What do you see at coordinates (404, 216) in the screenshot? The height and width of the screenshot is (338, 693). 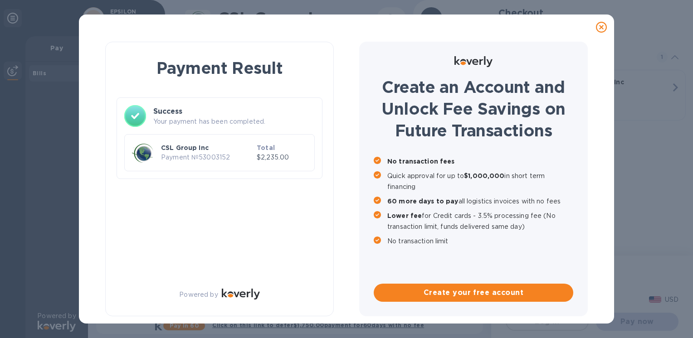 I see `b: Lower fee` at bounding box center [404, 216].